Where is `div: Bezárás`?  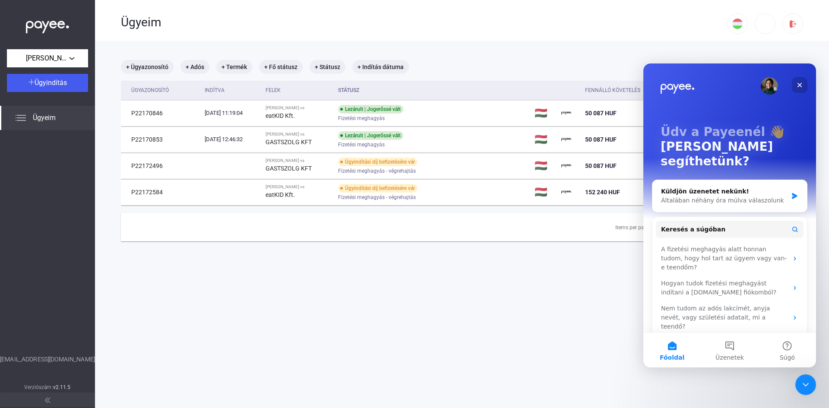 div: Bezárás is located at coordinates (156, 22).